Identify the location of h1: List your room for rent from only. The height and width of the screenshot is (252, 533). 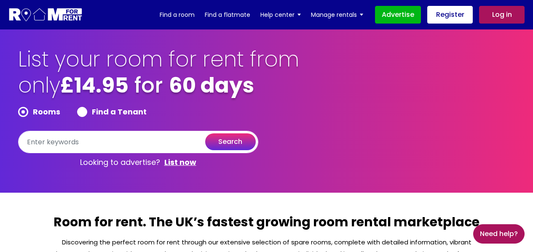
(159, 77).